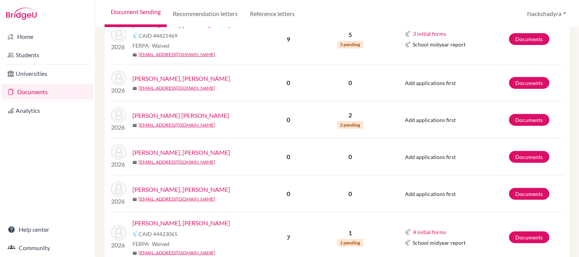 The height and width of the screenshot is (257, 579). Describe the element at coordinates (47, 37) in the screenshot. I see `a: Home` at that location.